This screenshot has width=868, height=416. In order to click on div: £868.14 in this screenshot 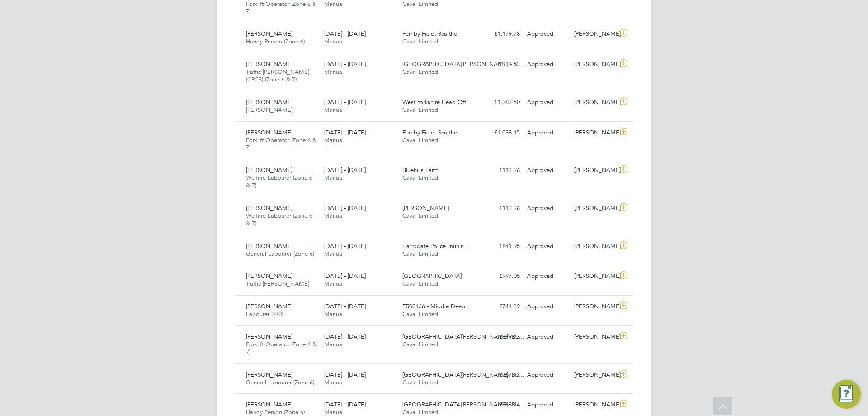, I will do `click(500, 405)`.